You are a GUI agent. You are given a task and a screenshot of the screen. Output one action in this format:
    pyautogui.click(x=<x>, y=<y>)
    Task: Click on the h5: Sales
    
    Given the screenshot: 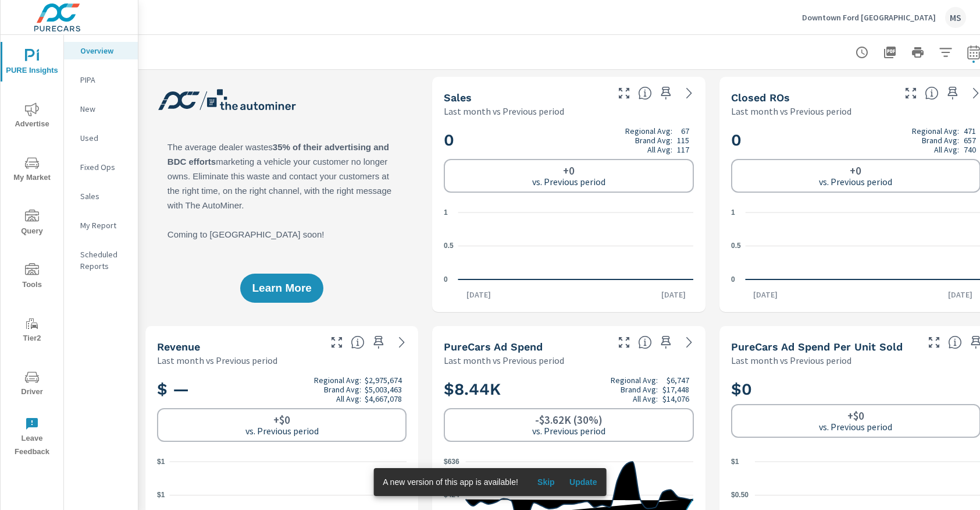 What is the action you would take?
    pyautogui.click(x=458, y=98)
    